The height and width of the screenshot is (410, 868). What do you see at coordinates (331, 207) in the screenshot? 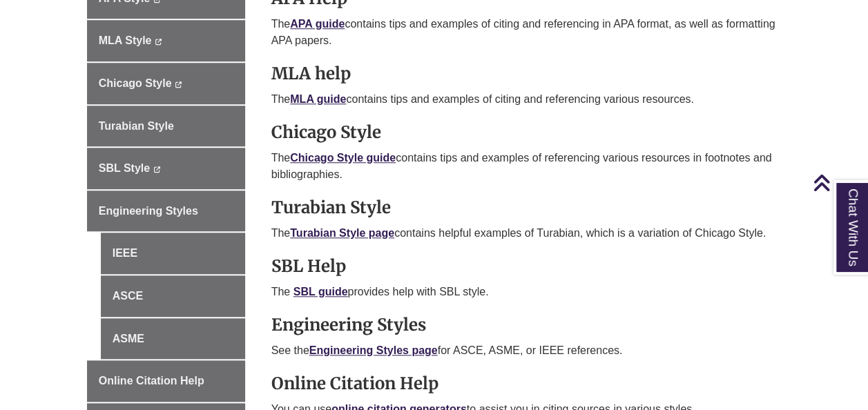
I see `strong: Turabian Style` at bounding box center [331, 207].